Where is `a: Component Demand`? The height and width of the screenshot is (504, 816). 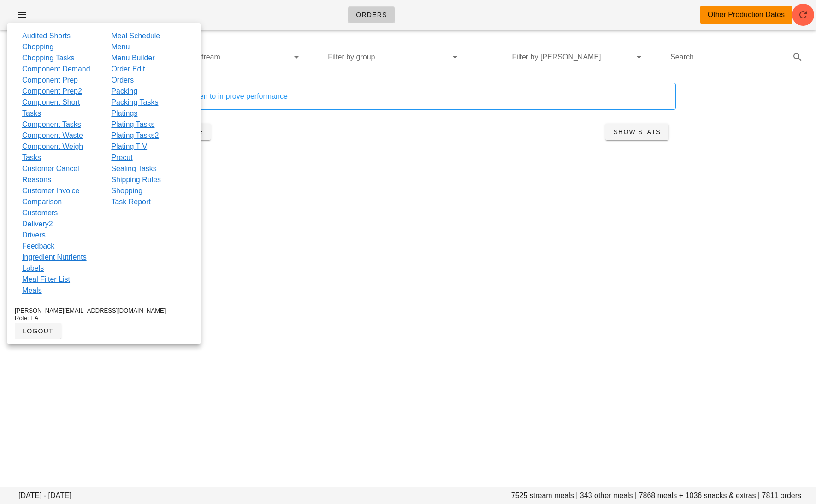 a: Component Demand is located at coordinates (56, 69).